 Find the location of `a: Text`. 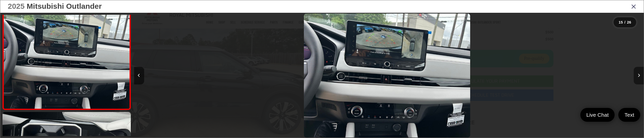

a: Text is located at coordinates (629, 115).